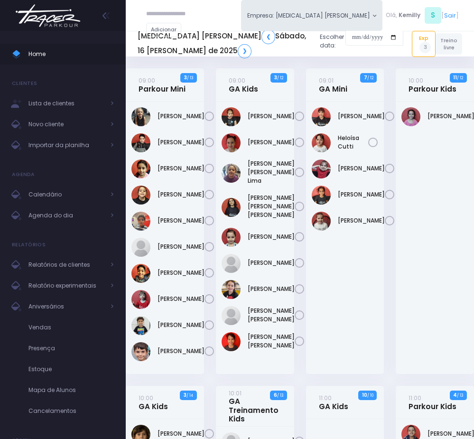  What do you see at coordinates (450, 15) in the screenshot?
I see `a: Sair` at bounding box center [450, 15].